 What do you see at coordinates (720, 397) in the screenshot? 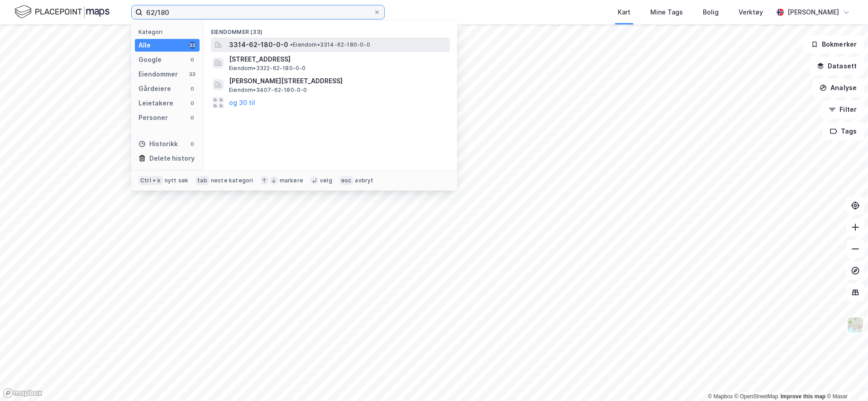
I see `a: Mapbox` at bounding box center [720, 397].